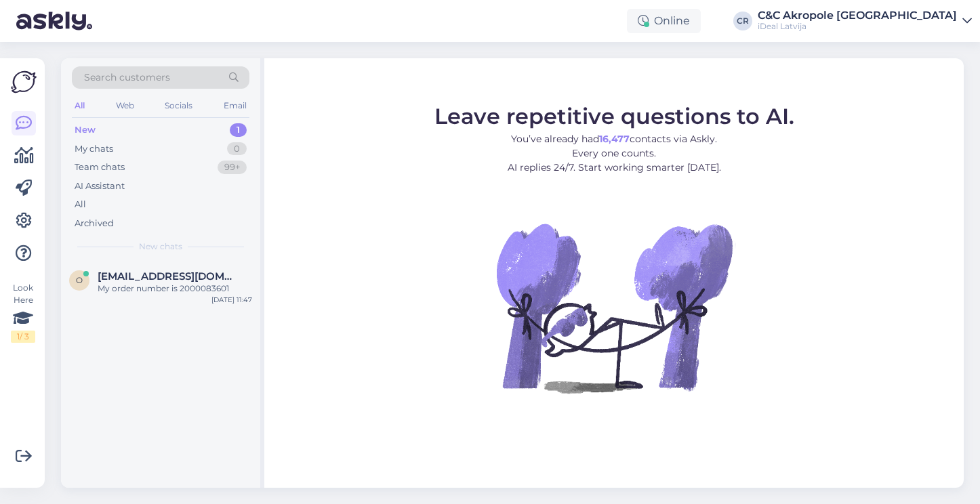 The width and height of the screenshot is (980, 504). What do you see at coordinates (79, 280) in the screenshot?
I see `span: o` at bounding box center [79, 280].